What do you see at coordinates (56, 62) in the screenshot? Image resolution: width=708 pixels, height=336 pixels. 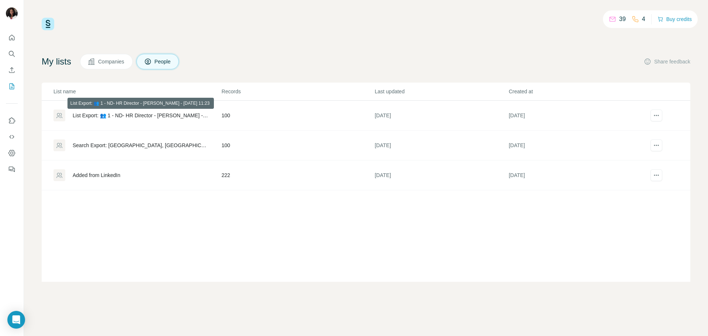 I see `h4: My lists` at bounding box center [56, 62].